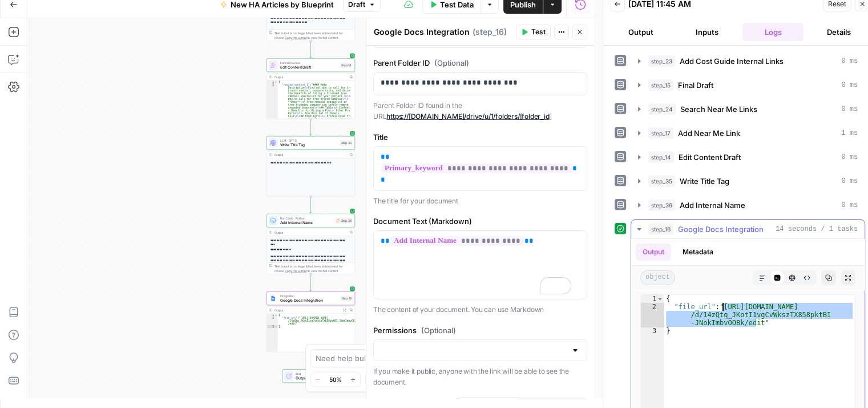  Describe the element at coordinates (480, 111) in the screenshot. I see `p: Parent Folder ID found in the URL ]` at that location.